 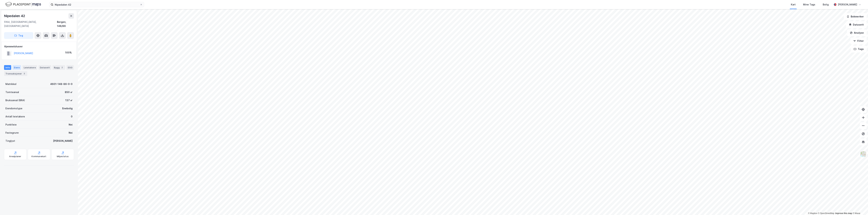 What do you see at coordinates (864, 154) in the screenshot?
I see `img: Z` at bounding box center [864, 154].